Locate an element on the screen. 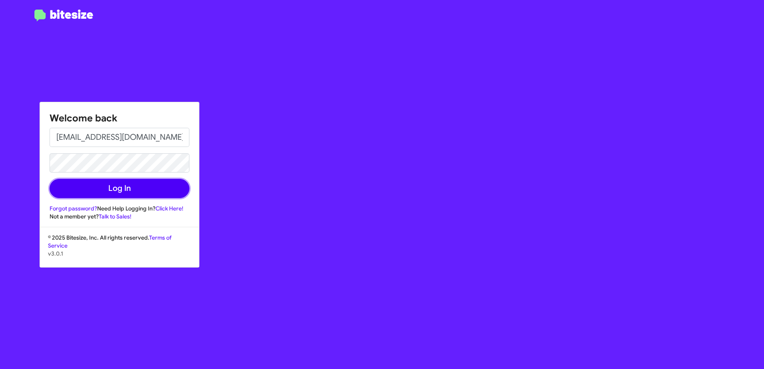 The width and height of the screenshot is (764, 369). a: Forgot password? is located at coordinates (73, 209).